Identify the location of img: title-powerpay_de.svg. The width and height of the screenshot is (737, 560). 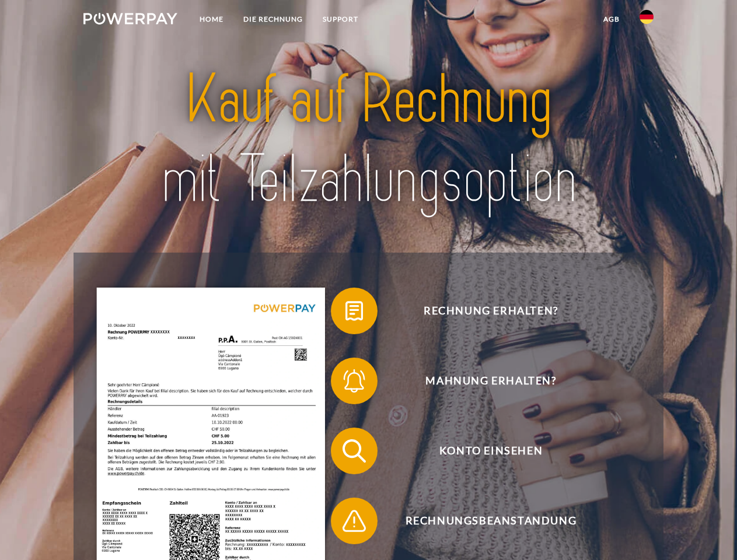
(368, 139).